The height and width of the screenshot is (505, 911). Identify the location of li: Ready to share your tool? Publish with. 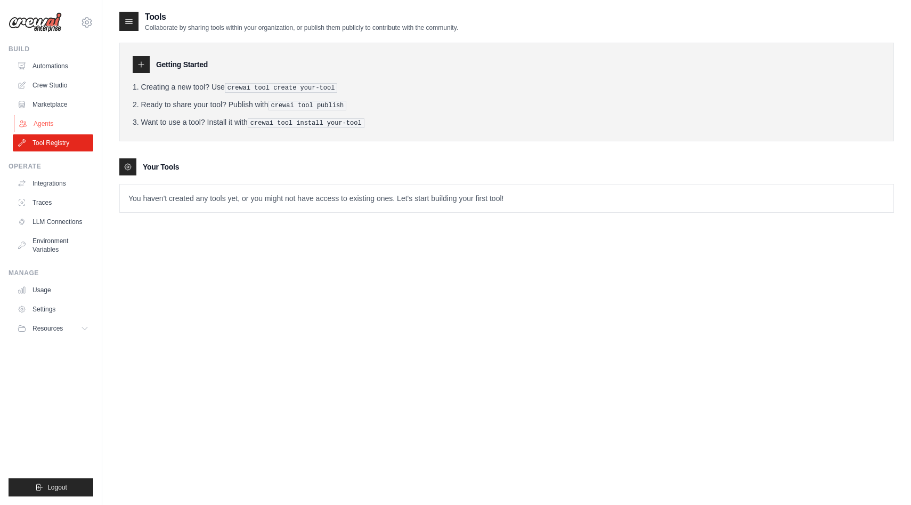
(507, 104).